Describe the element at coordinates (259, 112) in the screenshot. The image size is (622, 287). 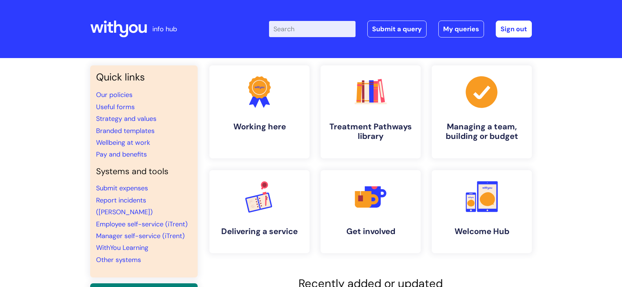
I see `a: Working here` at that location.